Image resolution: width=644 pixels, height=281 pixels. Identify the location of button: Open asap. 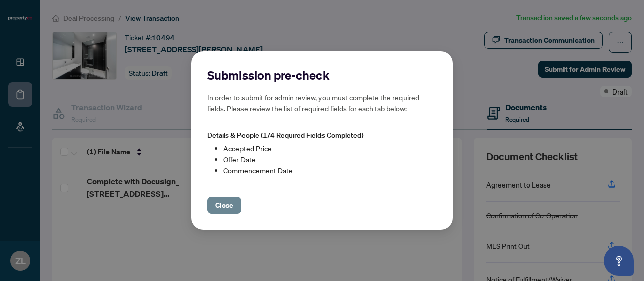
(619, 261).